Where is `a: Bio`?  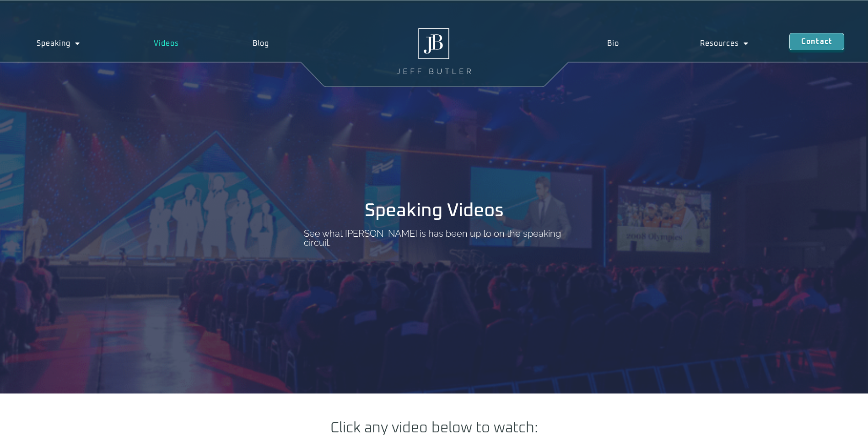
a: Bio is located at coordinates (613, 44).